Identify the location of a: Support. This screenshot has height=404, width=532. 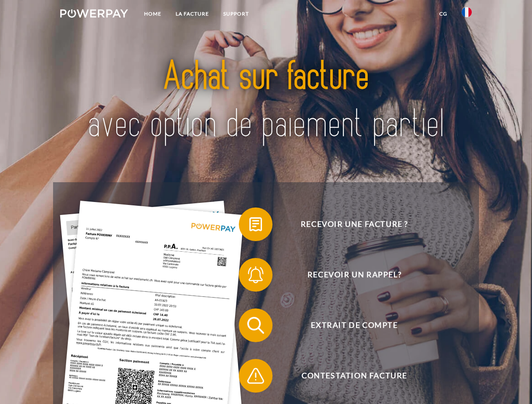
(236, 14).